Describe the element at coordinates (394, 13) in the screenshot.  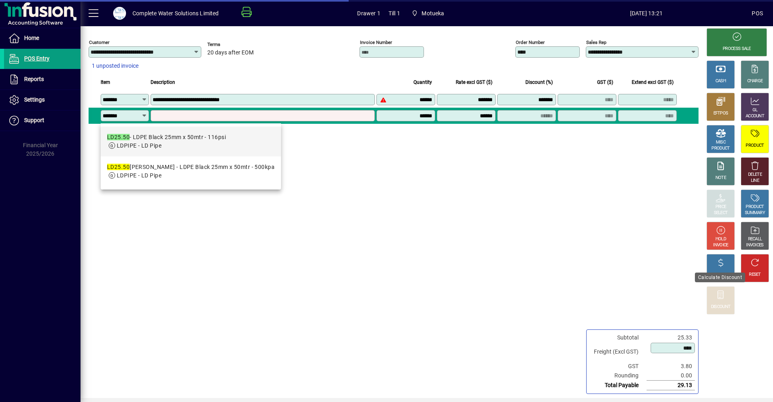
I see `span: Till 1` at that location.